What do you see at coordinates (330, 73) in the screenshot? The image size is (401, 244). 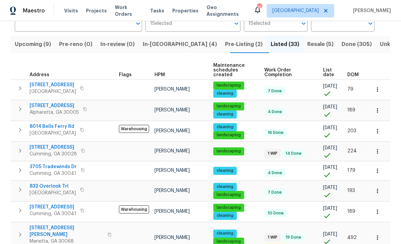 I see `span: List date` at bounding box center [330, 73].